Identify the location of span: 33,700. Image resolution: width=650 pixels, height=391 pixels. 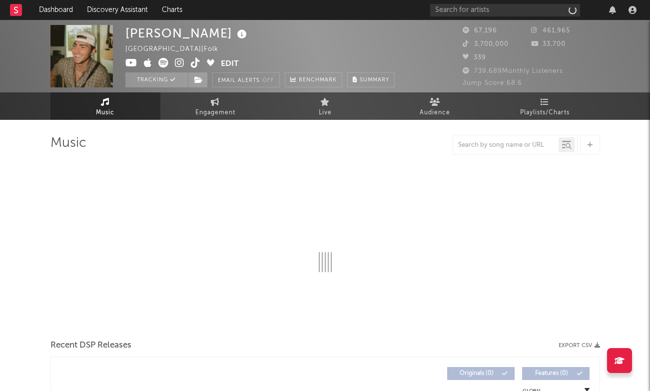
(548, 44).